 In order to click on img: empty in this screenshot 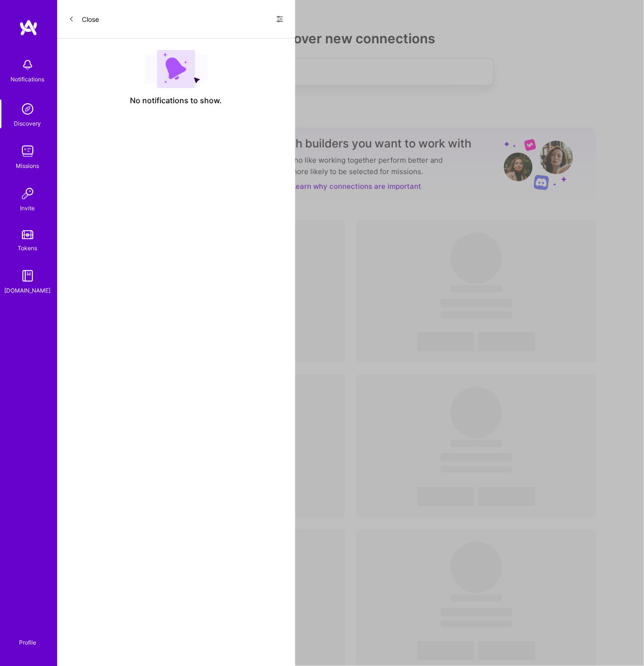, I will do `click(176, 69)`.